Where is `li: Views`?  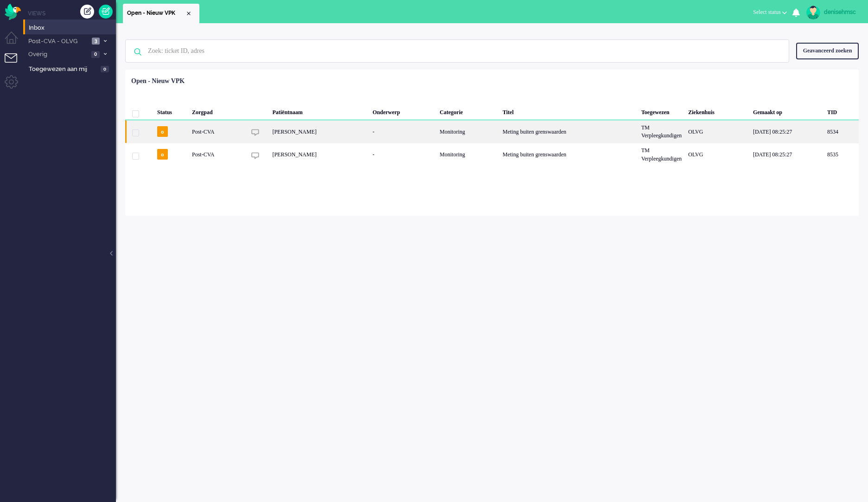 li: Views is located at coordinates (72, 13).